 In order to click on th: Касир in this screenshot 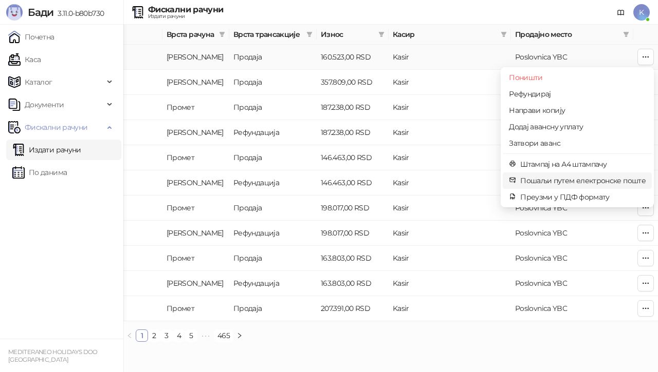, I will do `click(449, 34)`.